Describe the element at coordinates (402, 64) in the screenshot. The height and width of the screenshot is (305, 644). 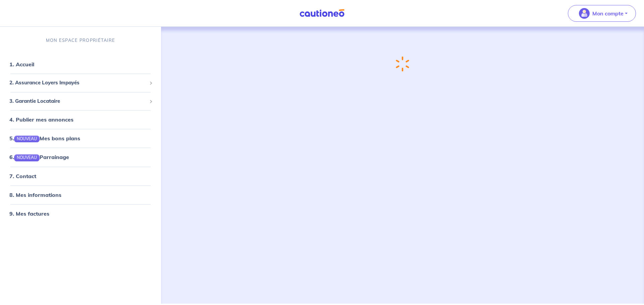
I see `img: loading-spinner` at that location.